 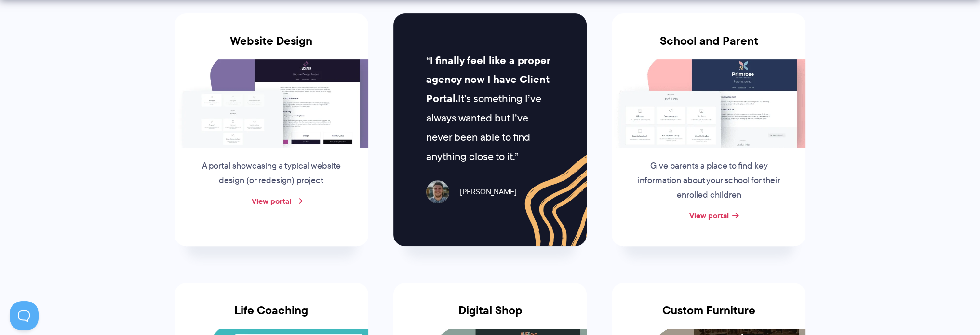 I want to click on p: Give parents a place to find key information about your school for their enrolled children, so click(x=709, y=180).